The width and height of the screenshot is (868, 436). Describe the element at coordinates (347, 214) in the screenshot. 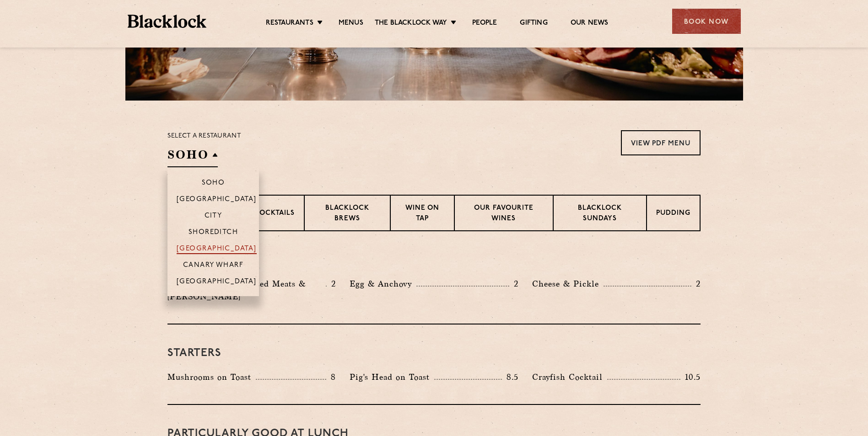

I see `p: Blacklock Brews` at that location.